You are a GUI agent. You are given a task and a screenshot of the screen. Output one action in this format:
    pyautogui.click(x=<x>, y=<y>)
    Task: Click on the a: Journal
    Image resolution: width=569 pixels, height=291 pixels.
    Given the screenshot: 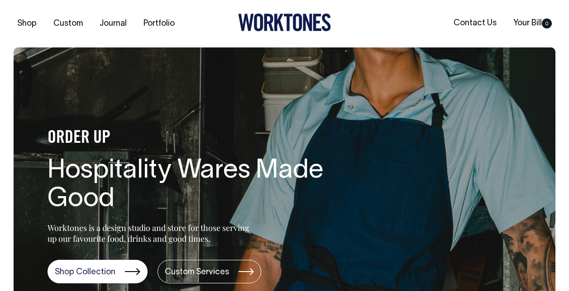 What is the action you would take?
    pyautogui.click(x=113, y=24)
    